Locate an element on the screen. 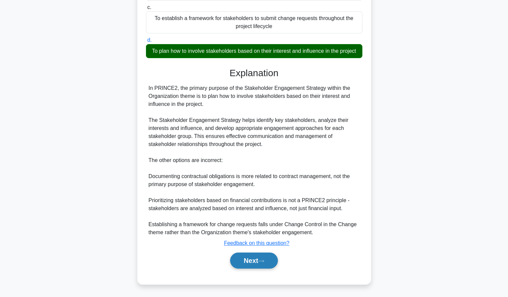  div: In PRINCE2, the primary purpose of the Stakeholder Engagement Strategy within the Organization th... is located at coordinates (254, 160).